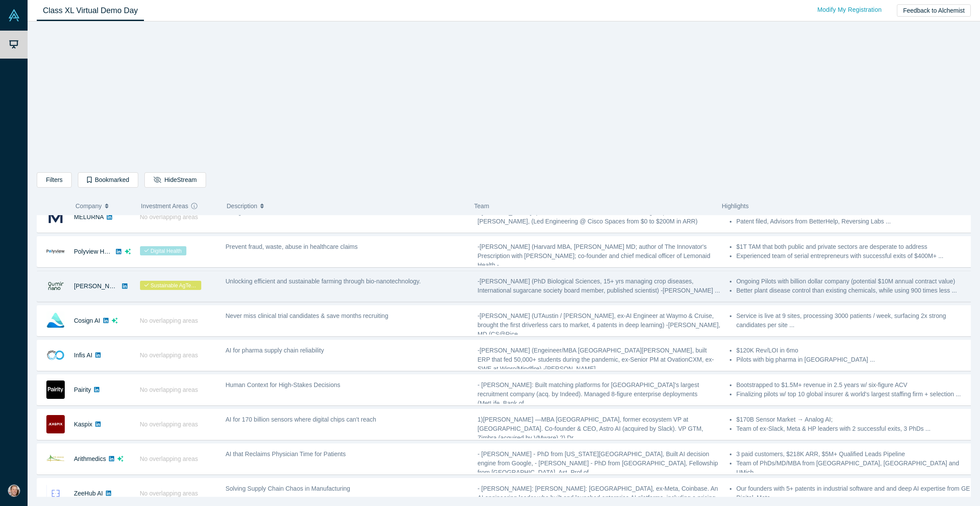 This screenshot has height=506, width=980. Describe the element at coordinates (96, 252) in the screenshot. I see `a: Polyview Health` at that location.